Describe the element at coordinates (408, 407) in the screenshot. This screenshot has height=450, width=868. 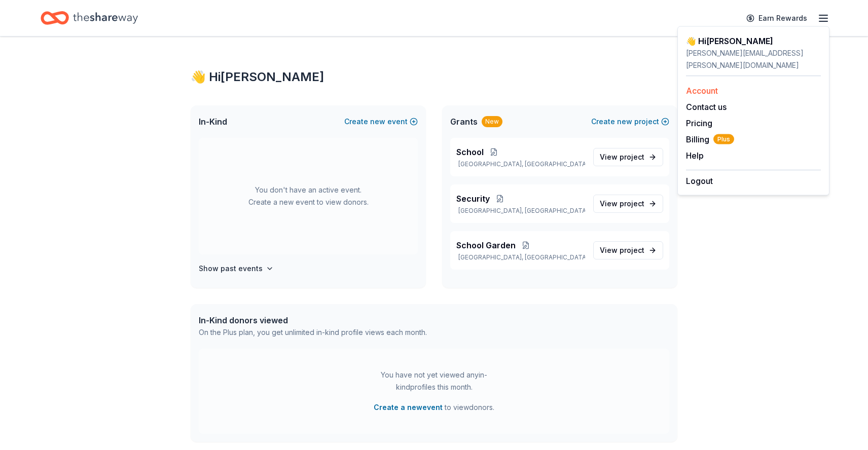
I see `button: Create a newevent` at that location.